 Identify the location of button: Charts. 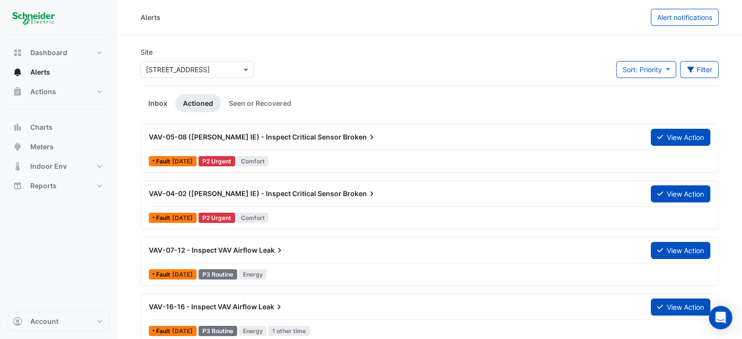
(59, 127).